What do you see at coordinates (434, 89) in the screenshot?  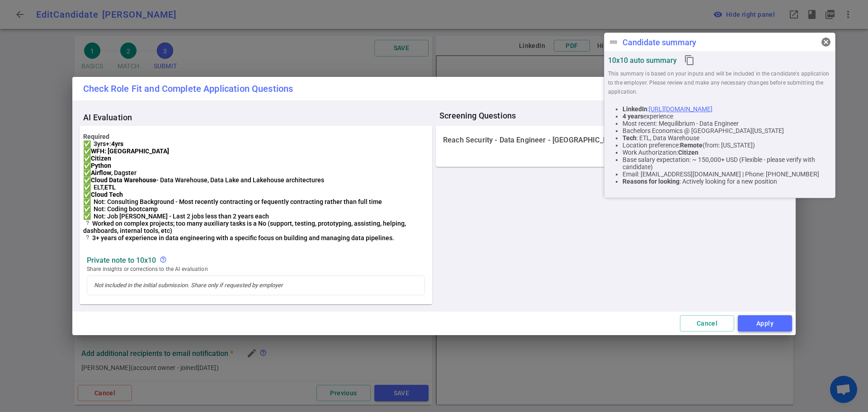 I see `h2: Check Role Fit and Complete Application Questions` at bounding box center [434, 89].